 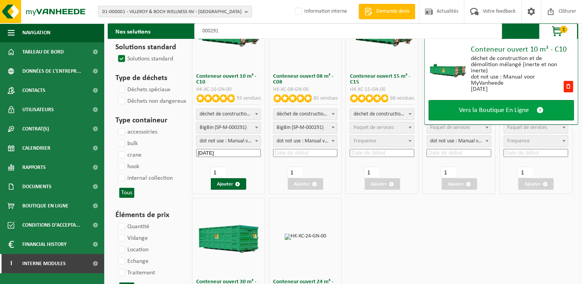 I want to click on label: hook, so click(x=128, y=167).